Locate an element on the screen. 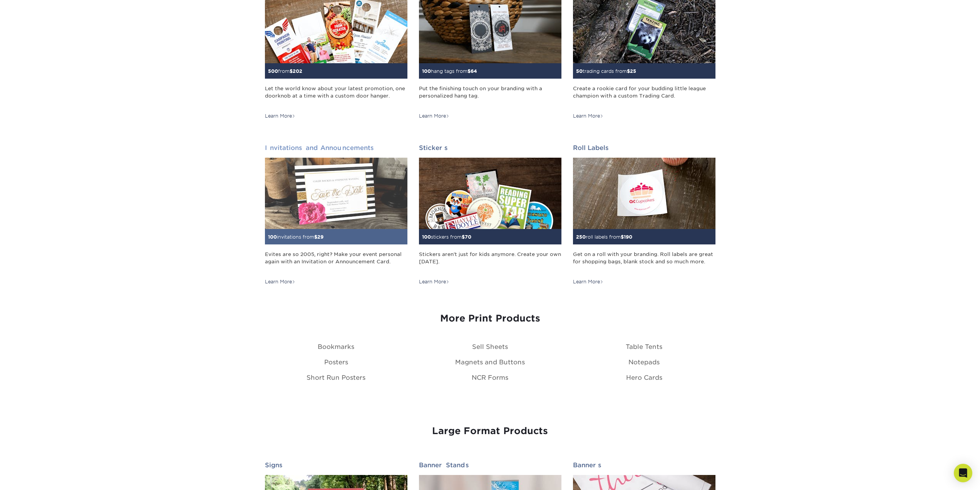 The width and height of the screenshot is (980, 490). a: NCR Forms is located at coordinates (490, 377).